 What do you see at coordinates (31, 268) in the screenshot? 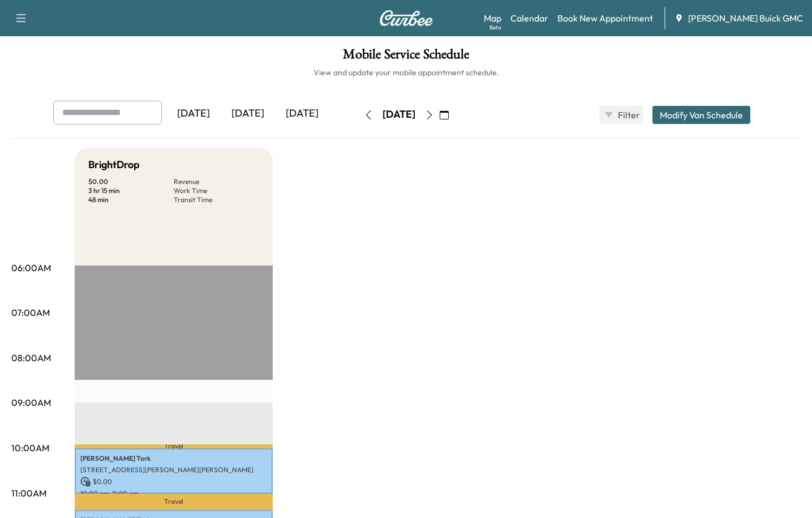
I see `p: 06:00AM` at bounding box center [31, 268].